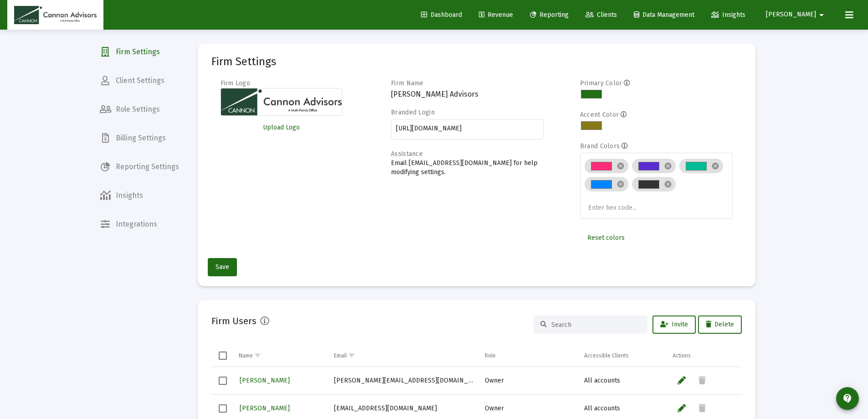  What do you see at coordinates (599, 114) in the screenshot?
I see `label: Accent Color` at bounding box center [599, 114].